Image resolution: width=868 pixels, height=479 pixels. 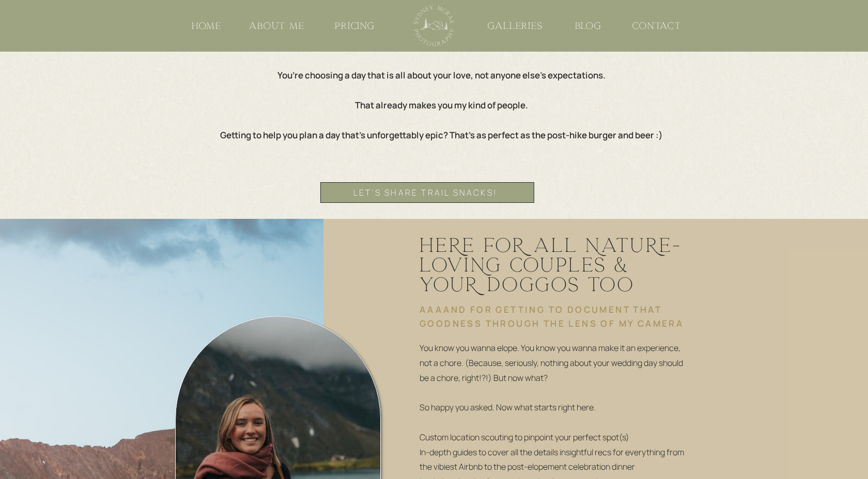 What do you see at coordinates (657, 26) in the screenshot?
I see `a: CONTACT` at bounding box center [657, 26].